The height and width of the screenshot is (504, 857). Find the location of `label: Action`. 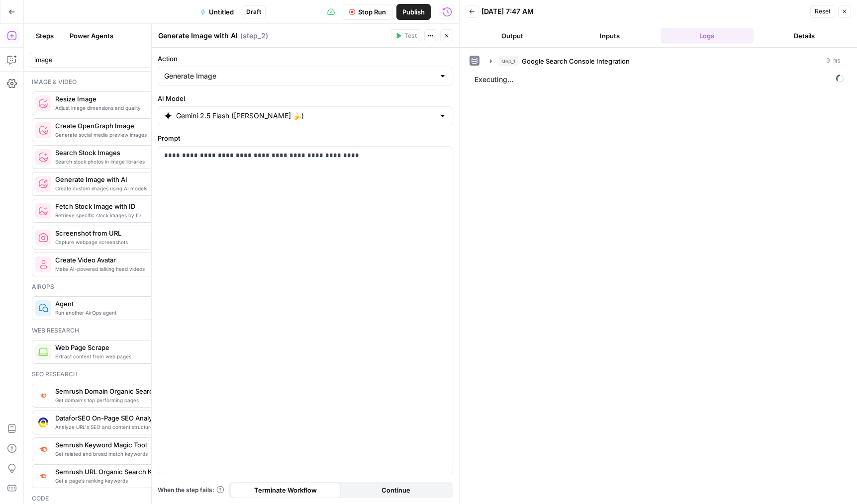

label: Action is located at coordinates (305, 59).